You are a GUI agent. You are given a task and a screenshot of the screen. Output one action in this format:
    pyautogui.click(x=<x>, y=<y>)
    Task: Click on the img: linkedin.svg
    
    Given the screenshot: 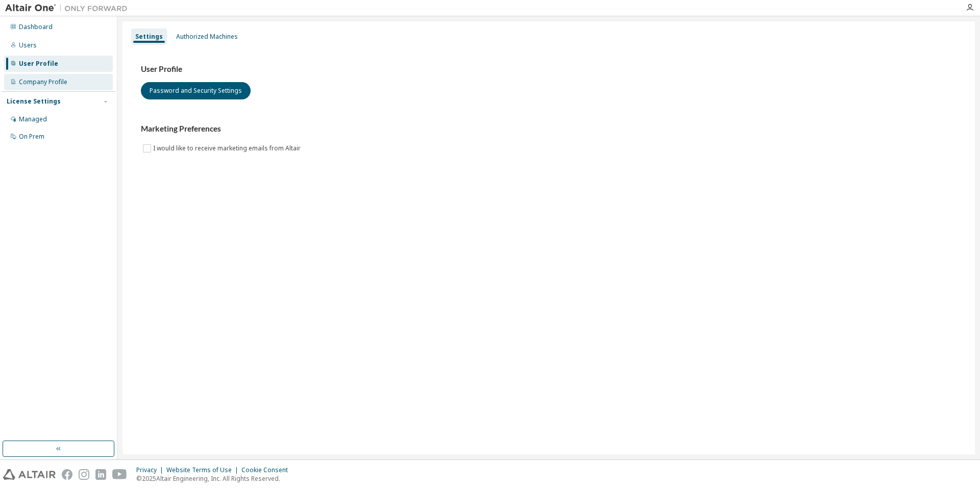 What is the action you would take?
    pyautogui.click(x=100, y=475)
    